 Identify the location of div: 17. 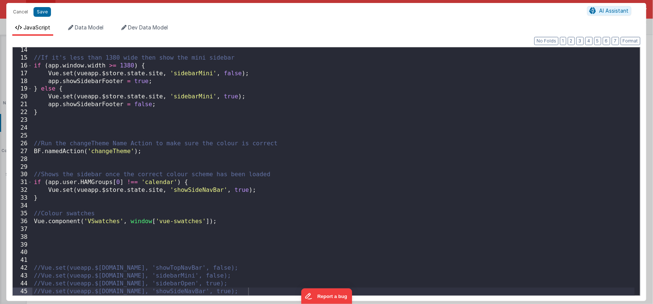
(22, 73).